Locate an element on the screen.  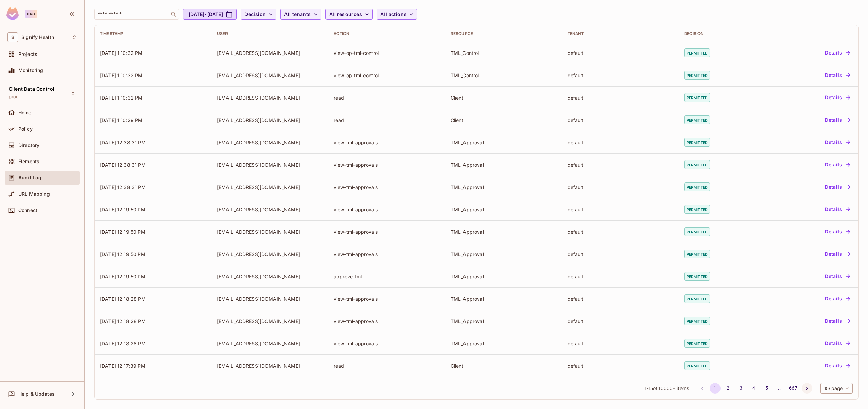
button: Go to page 4 is located at coordinates (754, 388).